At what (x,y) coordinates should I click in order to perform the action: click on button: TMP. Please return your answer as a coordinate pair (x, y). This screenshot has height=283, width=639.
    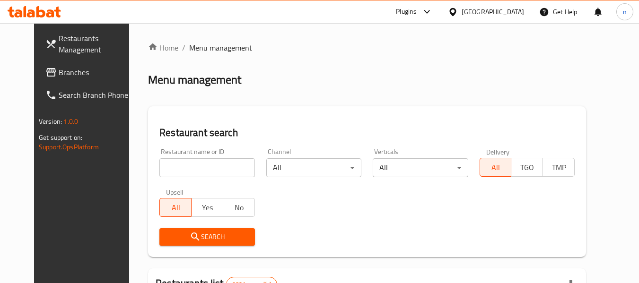
    Looking at the image, I should click on (558, 167).